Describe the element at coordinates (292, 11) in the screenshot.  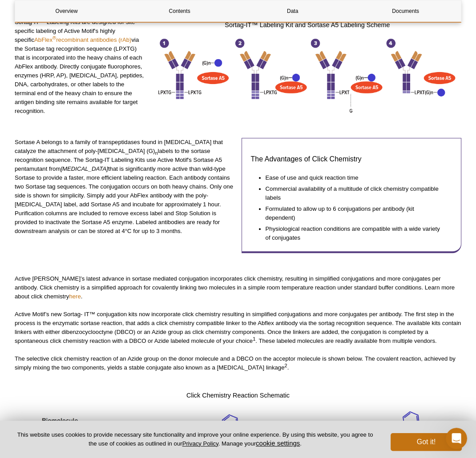
I see `a: Data` at that location.